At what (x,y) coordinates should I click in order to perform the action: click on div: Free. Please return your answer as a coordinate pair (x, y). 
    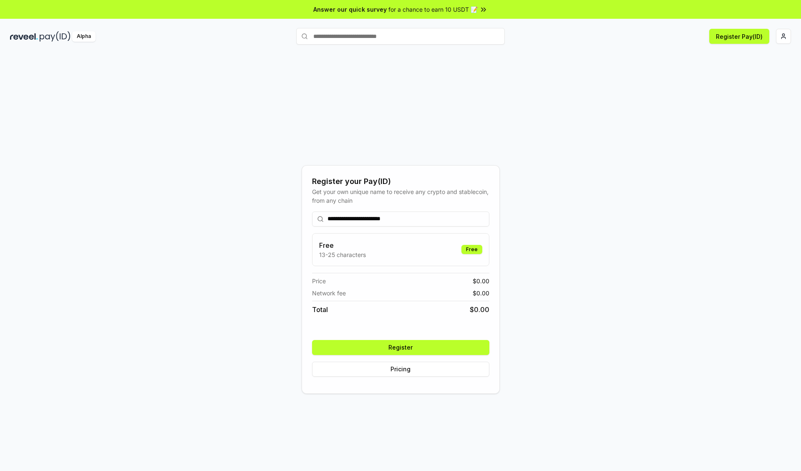
    Looking at the image, I should click on (472, 249).